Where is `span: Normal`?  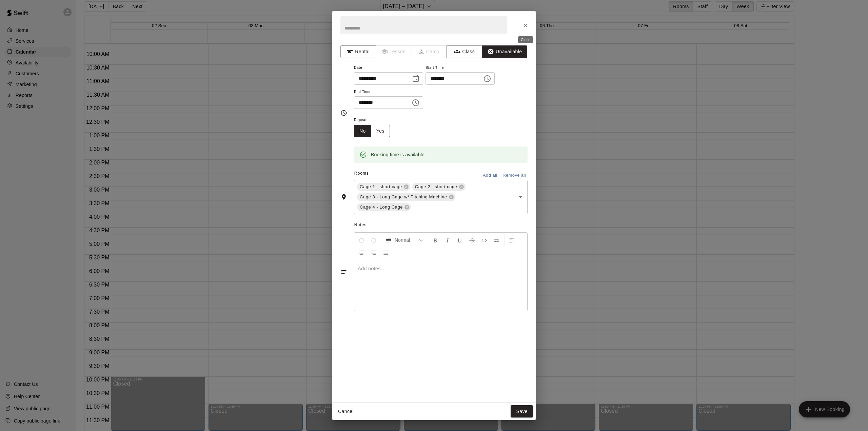
span: Normal is located at coordinates (407, 240).